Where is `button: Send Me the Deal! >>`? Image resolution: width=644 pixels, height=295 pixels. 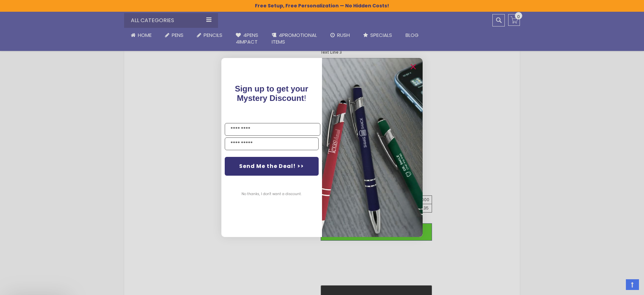
button: Send Me the Deal! >> is located at coordinates (272, 166).